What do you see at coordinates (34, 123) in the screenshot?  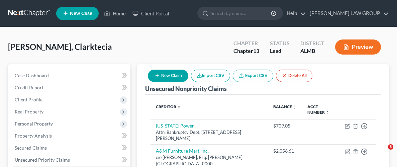 I see `span: Personal Property` at bounding box center [34, 123].